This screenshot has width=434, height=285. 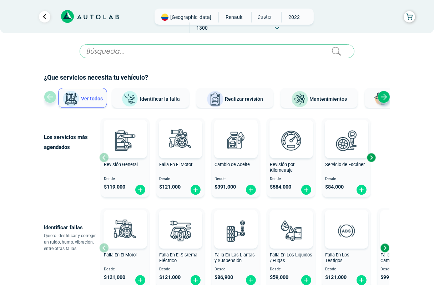 I want to click on span: Realizar revisión, so click(x=244, y=99).